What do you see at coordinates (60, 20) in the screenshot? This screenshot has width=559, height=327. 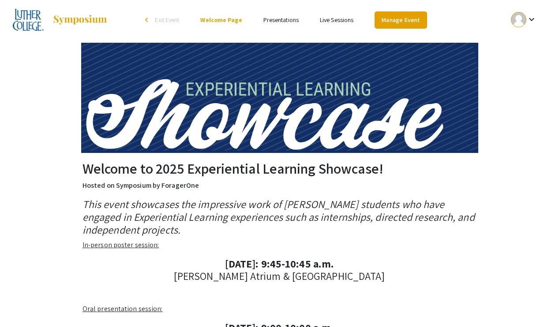 I see `a: 2025 Experiential Learning Showcase` at bounding box center [60, 20].